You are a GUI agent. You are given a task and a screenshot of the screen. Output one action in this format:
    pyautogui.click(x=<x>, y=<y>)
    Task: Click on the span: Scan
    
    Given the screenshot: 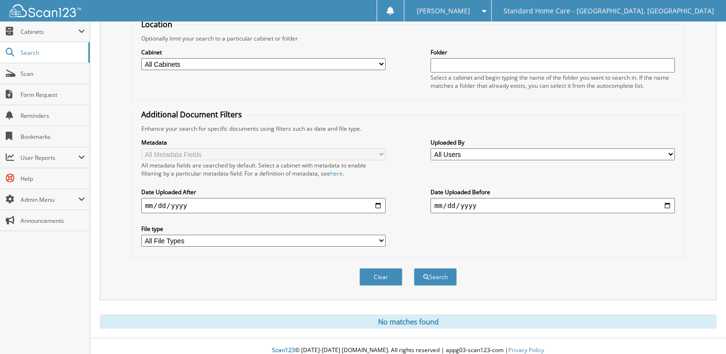 What is the action you would take?
    pyautogui.click(x=52, y=73)
    